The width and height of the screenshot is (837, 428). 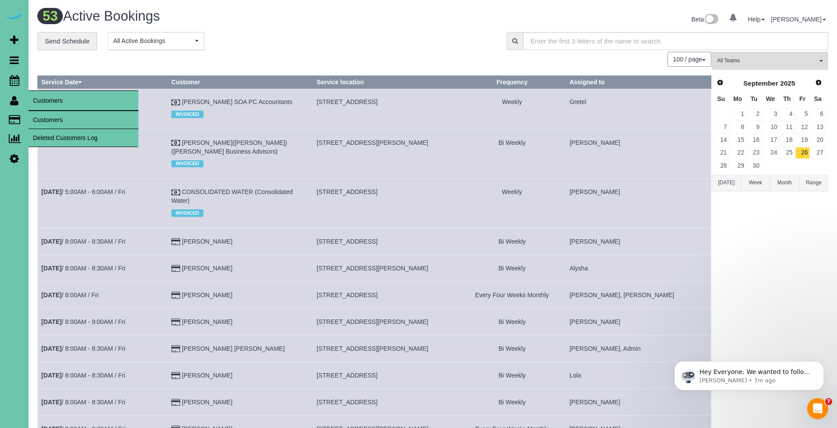 What do you see at coordinates (785, 183) in the screenshot?
I see `button: Month` at bounding box center [785, 183].